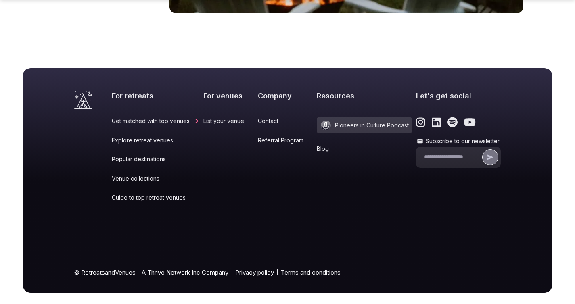 Image resolution: width=575 pixels, height=304 pixels. What do you see at coordinates (436, 122) in the screenshot?
I see `a: Link to the retreats and venues LinkedIn page` at bounding box center [436, 122].